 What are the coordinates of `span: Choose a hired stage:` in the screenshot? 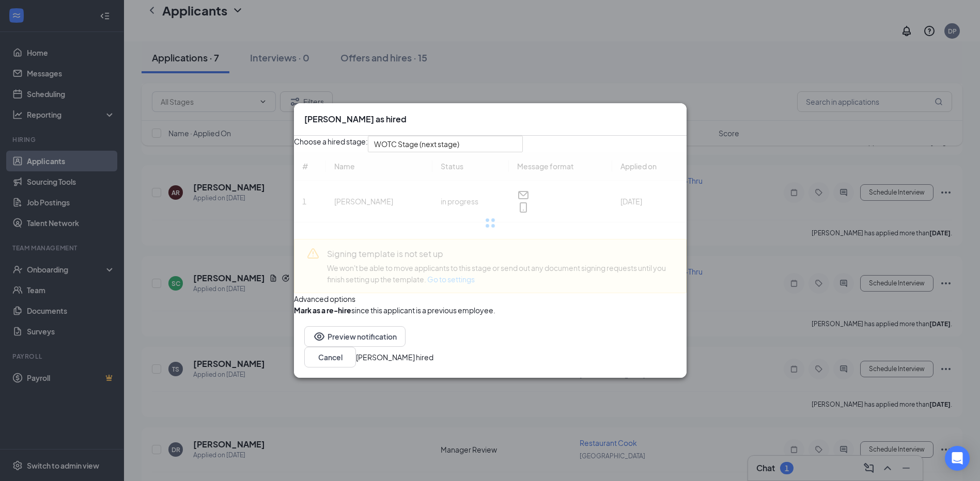 It's located at (331, 144).